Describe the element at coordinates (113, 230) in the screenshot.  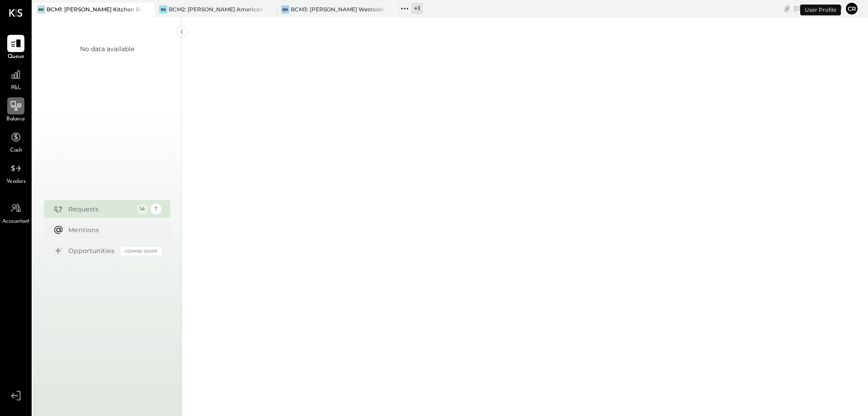
I see `div: Mentions` at that location.